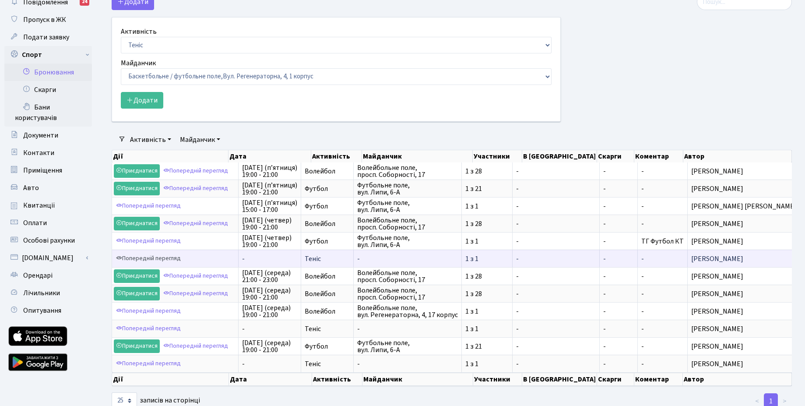 The height and width of the screenshot is (406, 805). What do you see at coordinates (138, 63) in the screenshot?
I see `label: Майданчик` at bounding box center [138, 63].